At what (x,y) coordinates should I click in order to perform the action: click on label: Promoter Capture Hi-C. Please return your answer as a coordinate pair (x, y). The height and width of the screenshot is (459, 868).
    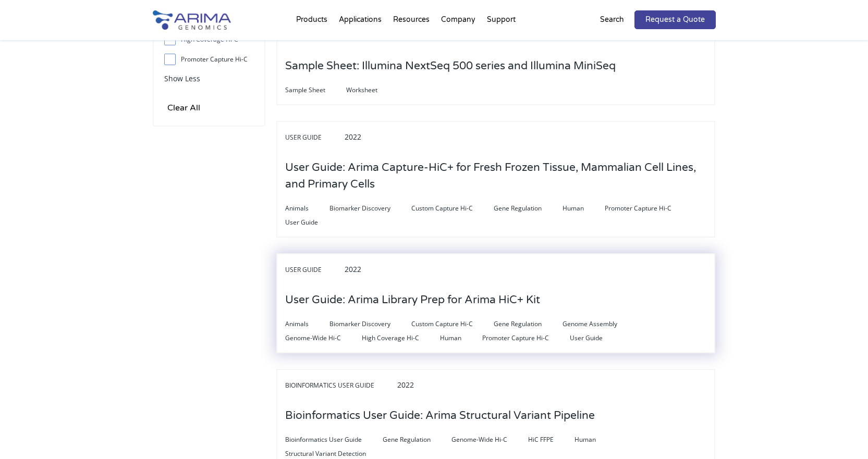
    Looking at the image, I should click on (209, 60).